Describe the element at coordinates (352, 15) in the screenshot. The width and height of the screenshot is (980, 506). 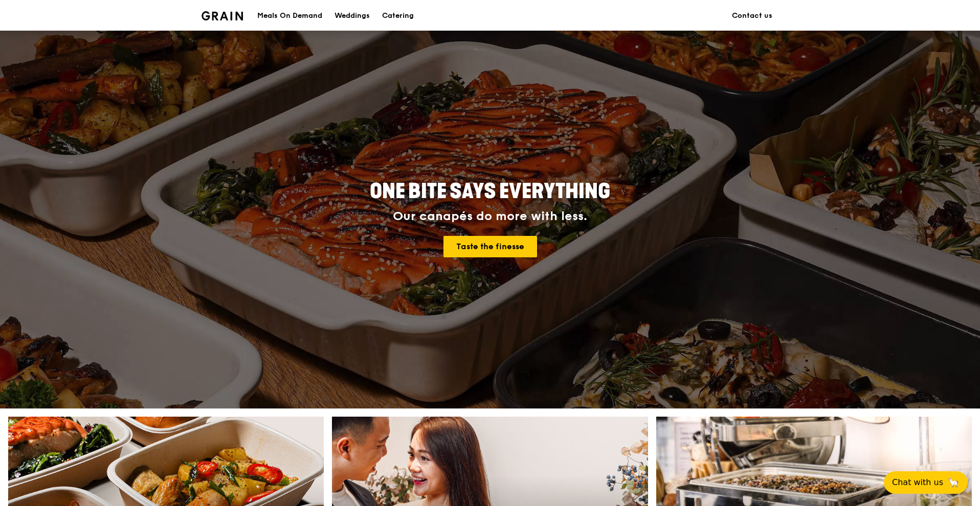
I see `div: Weddings` at that location.